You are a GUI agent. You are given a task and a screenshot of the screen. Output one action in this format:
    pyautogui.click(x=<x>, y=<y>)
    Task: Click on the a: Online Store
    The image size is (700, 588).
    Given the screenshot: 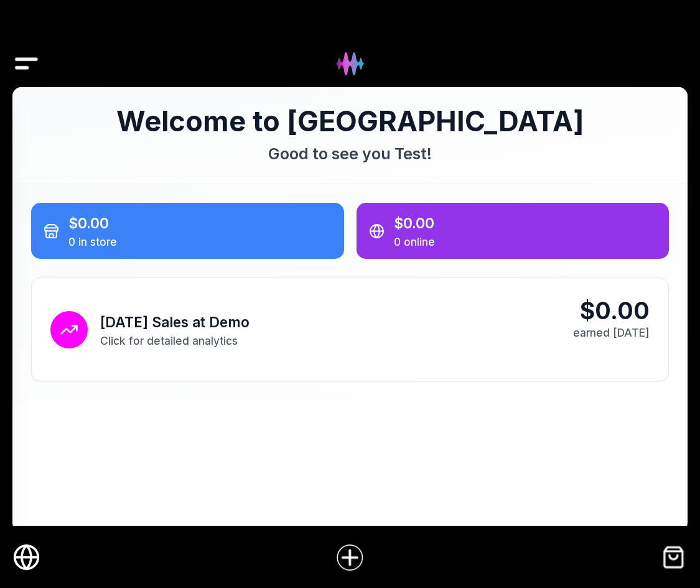 What is the action you would take?
    pyautogui.click(x=26, y=556)
    